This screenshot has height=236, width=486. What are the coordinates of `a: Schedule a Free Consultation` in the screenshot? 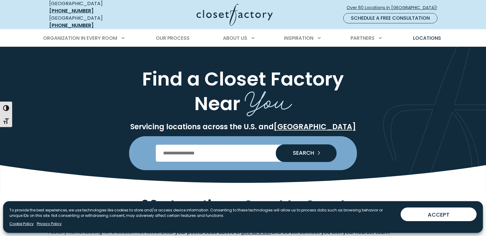 It's located at (391, 18).